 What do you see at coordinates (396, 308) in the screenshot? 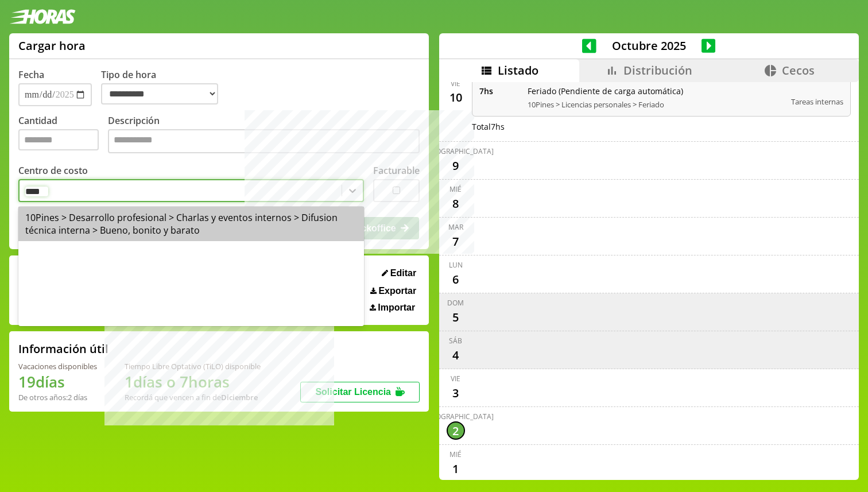
I see `span: Importar` at bounding box center [396, 308].